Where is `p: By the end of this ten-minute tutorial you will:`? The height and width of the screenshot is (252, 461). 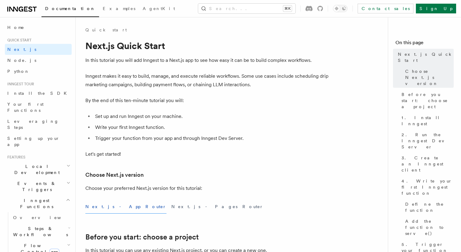
p: By the end of this ten-minute tutorial you will: is located at coordinates (207, 101).